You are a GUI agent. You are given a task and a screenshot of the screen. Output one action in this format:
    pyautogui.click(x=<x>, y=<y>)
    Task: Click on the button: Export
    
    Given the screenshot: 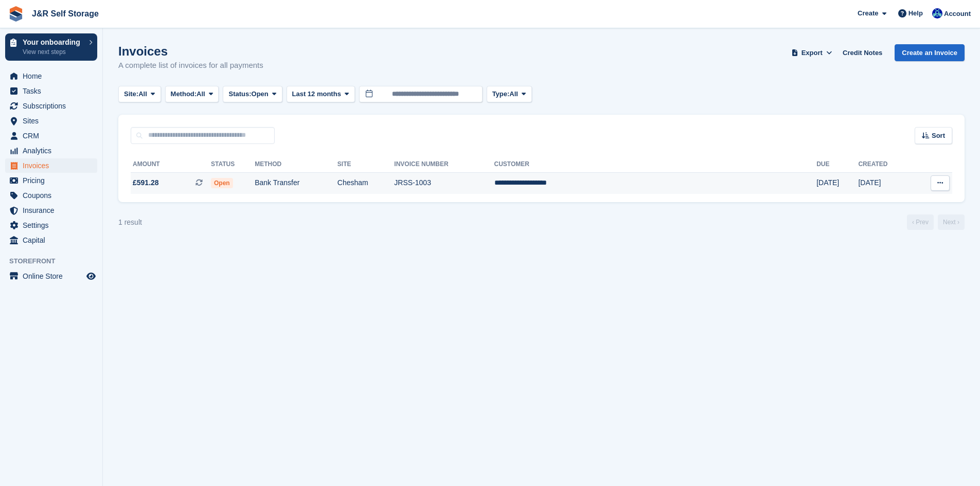 What is the action you would take?
    pyautogui.click(x=812, y=52)
    